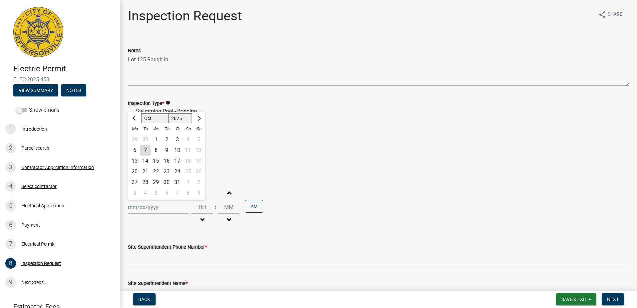 This screenshot has width=637, height=308. I want to click on div: Fr, so click(177, 129).